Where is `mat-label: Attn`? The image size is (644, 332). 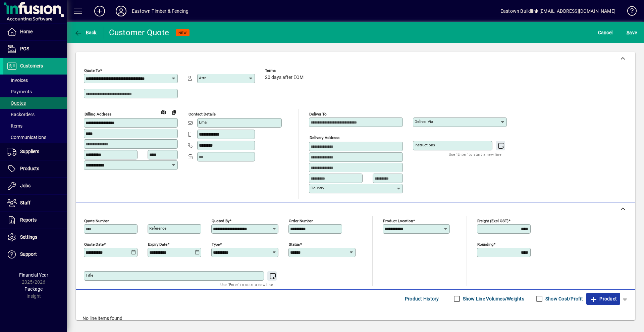 mat-label: Attn is located at coordinates (203, 78).